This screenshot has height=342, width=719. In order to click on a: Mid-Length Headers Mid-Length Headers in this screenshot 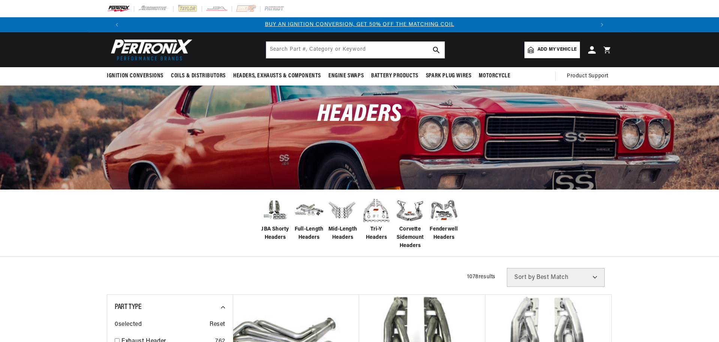, I will do `click(343, 218)`.